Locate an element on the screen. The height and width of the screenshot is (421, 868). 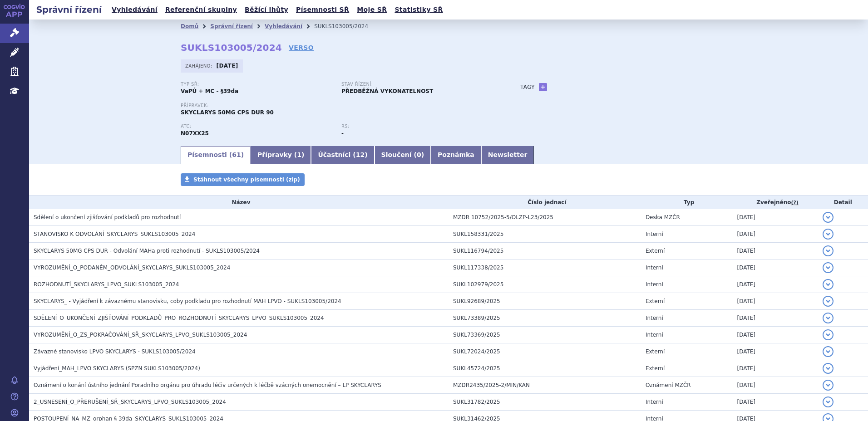
td: SUKL73389/2025 is located at coordinates (544, 318).